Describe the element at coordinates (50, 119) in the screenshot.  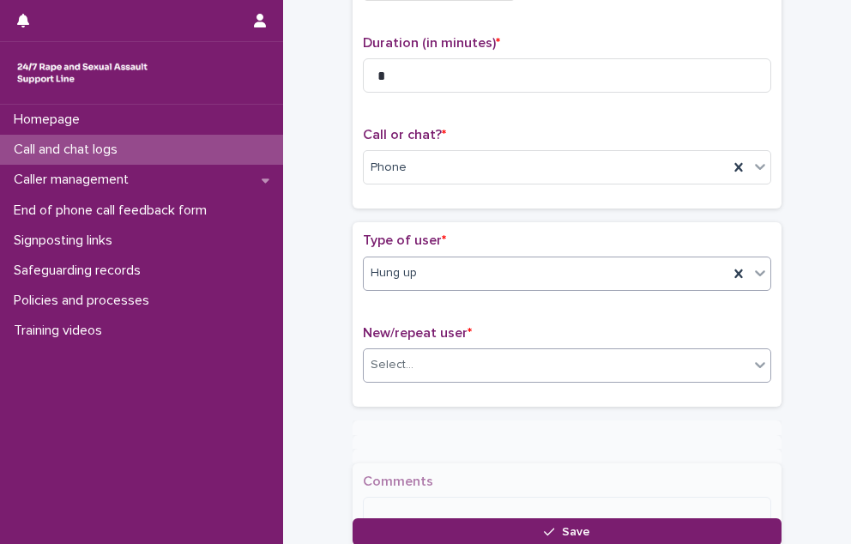
I see `p: Homepage` at that location.